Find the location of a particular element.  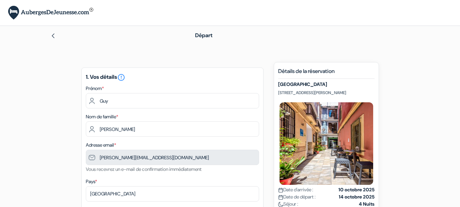

small: Vous recevrez un e-mail de confirmation immédiatement is located at coordinates (144, 169).